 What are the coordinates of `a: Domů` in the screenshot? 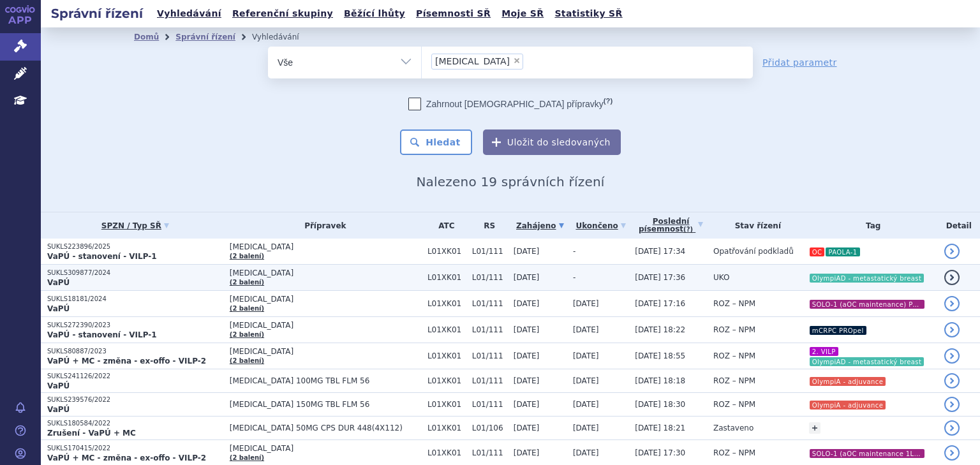 It's located at (146, 37).